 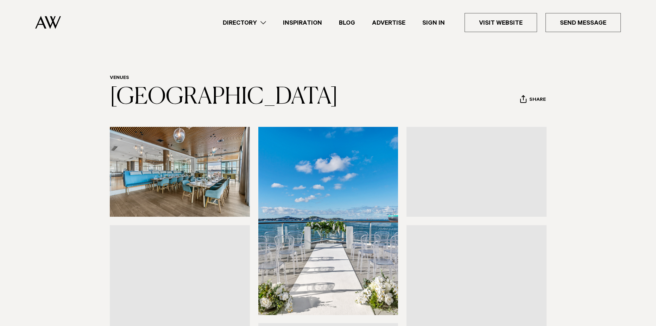 I want to click on a: Venues, so click(x=119, y=78).